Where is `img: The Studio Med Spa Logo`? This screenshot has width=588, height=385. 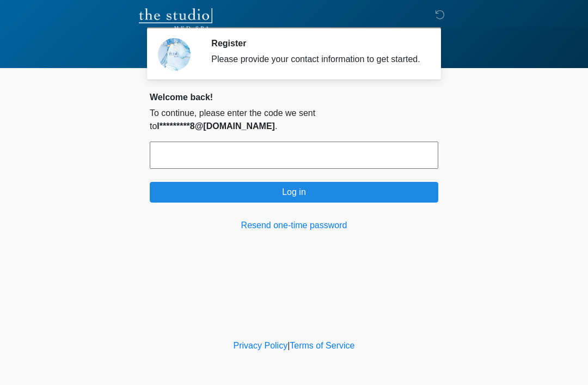 img: The Studio Med Spa Logo is located at coordinates (176, 19).